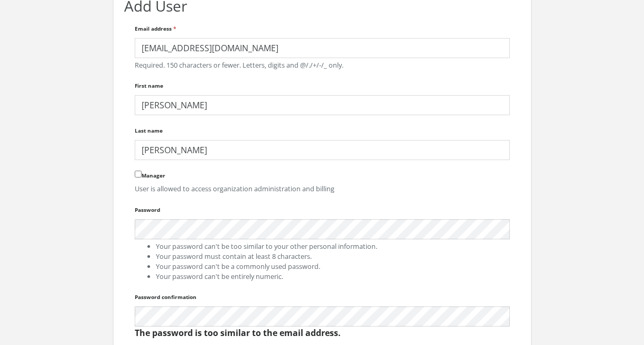 The image size is (644, 345). I want to click on label: Email address, so click(155, 28).